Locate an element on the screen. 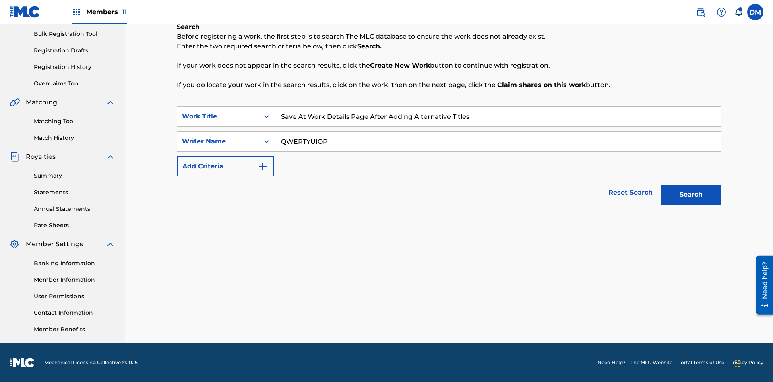 This screenshot has width=773, height=382. div: Need help? is located at coordinates (14, 28).